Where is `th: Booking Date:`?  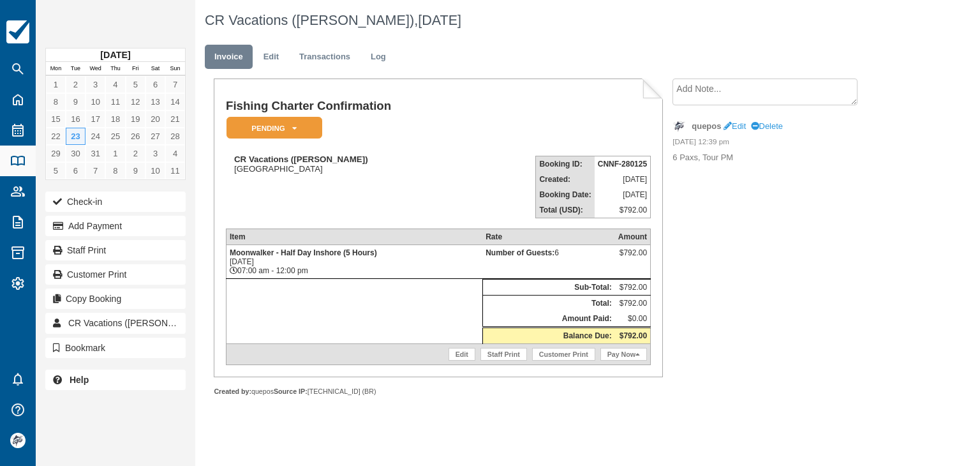
th: Booking Date: is located at coordinates (565, 195).